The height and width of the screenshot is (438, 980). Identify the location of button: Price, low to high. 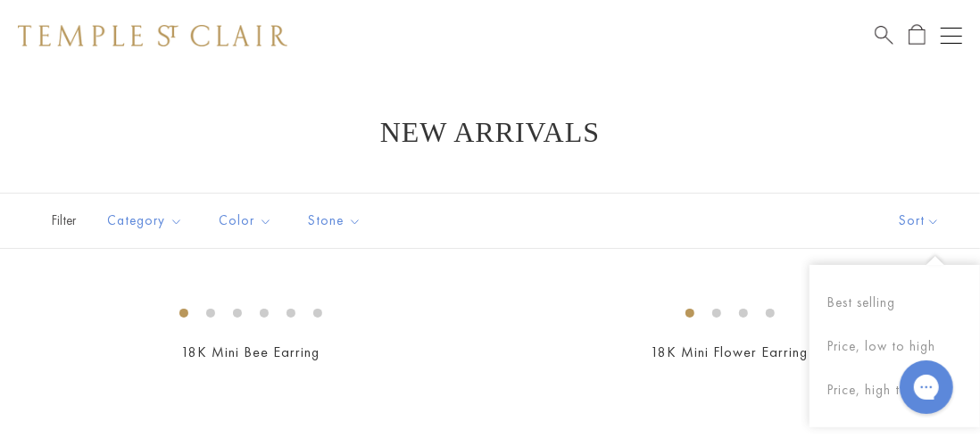
(895, 346).